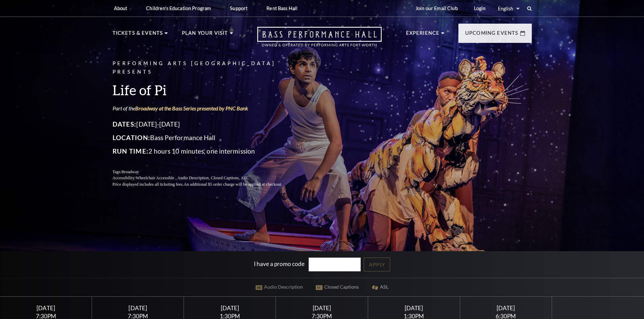 The image size is (644, 319). Describe the element at coordinates (205, 178) in the screenshot. I see `p: Accessibility:` at that location.